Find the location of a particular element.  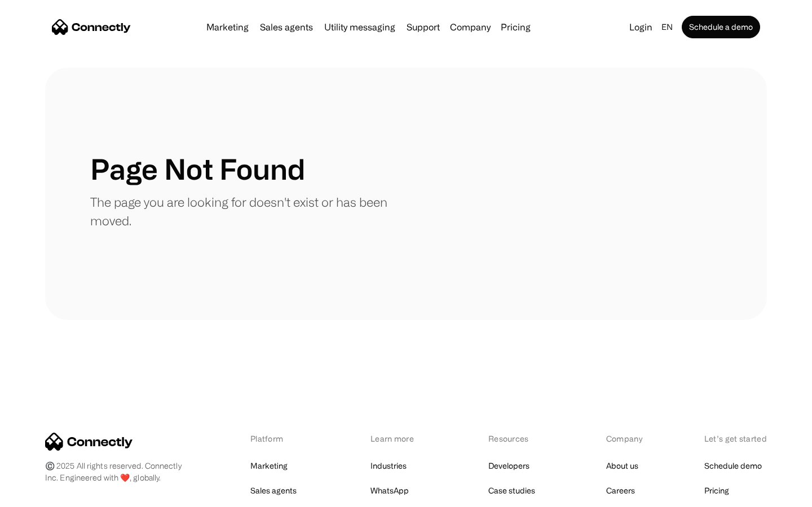

p: The page you are looking for doesn't exist or has been moved. is located at coordinates (248, 211).